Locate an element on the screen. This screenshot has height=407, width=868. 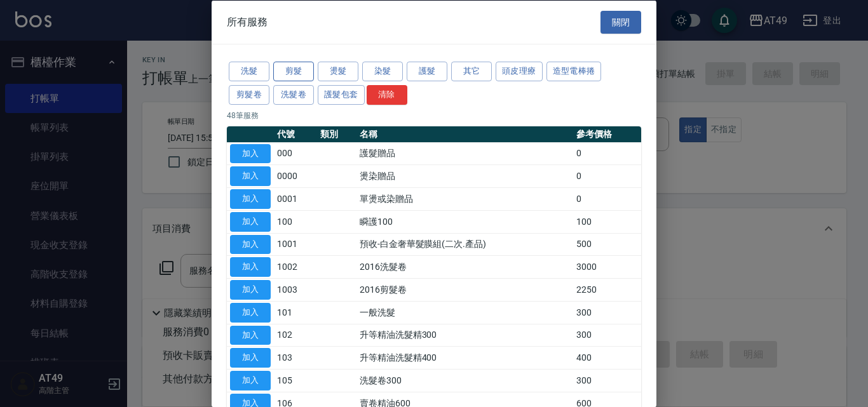
td: 瞬護100 is located at coordinates (465, 221).